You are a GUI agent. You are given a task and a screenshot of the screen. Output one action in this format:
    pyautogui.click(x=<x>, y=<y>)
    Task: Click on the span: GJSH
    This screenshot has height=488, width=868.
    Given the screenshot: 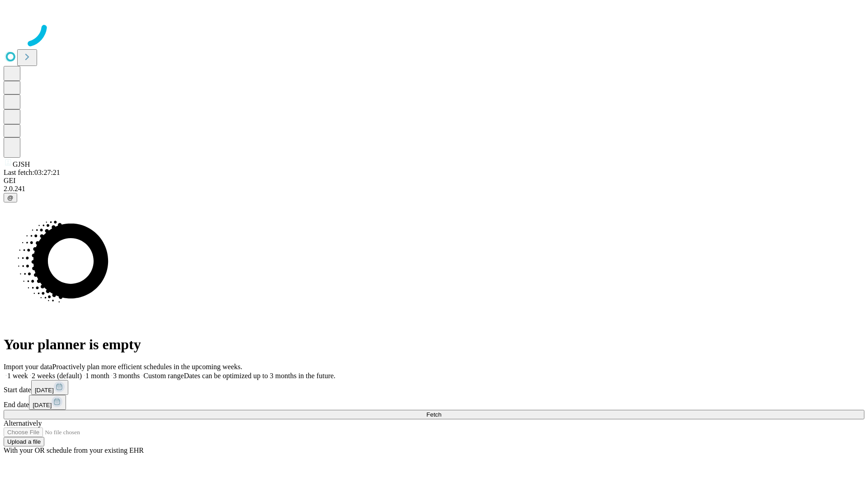 What is the action you would take?
    pyautogui.click(x=21, y=164)
    